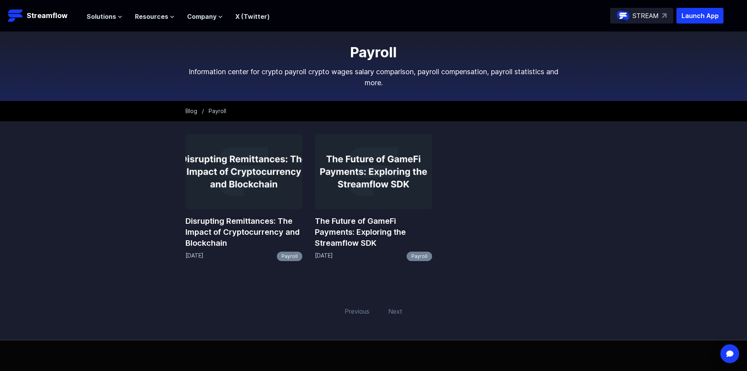 The image size is (747, 371). What do you see at coordinates (374, 77) in the screenshot?
I see `p: Information center for crypto payroll crypto wages salary comparison, payroll compensation, payro...` at bounding box center [374, 77].